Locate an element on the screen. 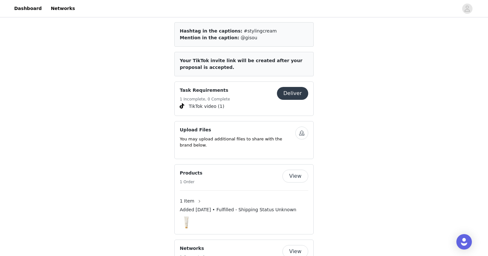  h5: 1 Incomplete, 0 Complete is located at coordinates (205, 99).